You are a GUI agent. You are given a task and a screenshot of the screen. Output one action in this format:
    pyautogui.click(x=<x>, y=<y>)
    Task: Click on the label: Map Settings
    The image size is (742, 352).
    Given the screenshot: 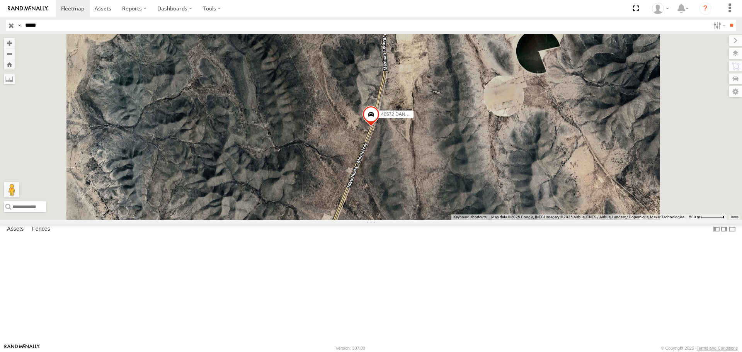 What is the action you would take?
    pyautogui.click(x=736, y=92)
    